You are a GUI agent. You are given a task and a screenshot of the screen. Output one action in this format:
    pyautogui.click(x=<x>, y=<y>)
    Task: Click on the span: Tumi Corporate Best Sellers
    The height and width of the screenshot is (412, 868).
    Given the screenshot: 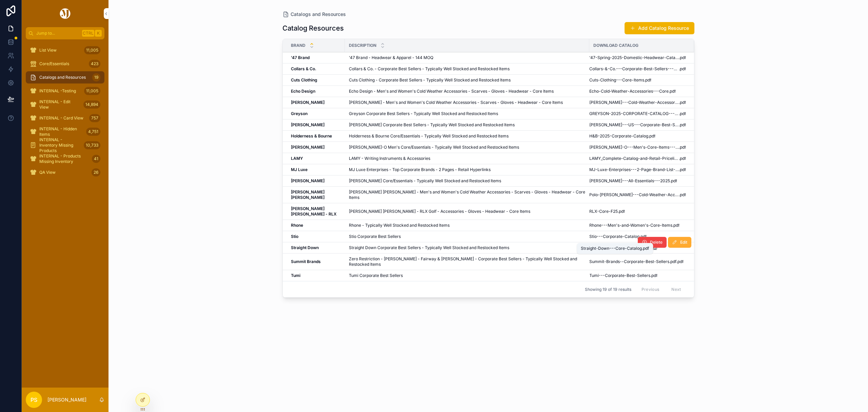 What is the action you would take?
    pyautogui.click(x=376, y=276)
    